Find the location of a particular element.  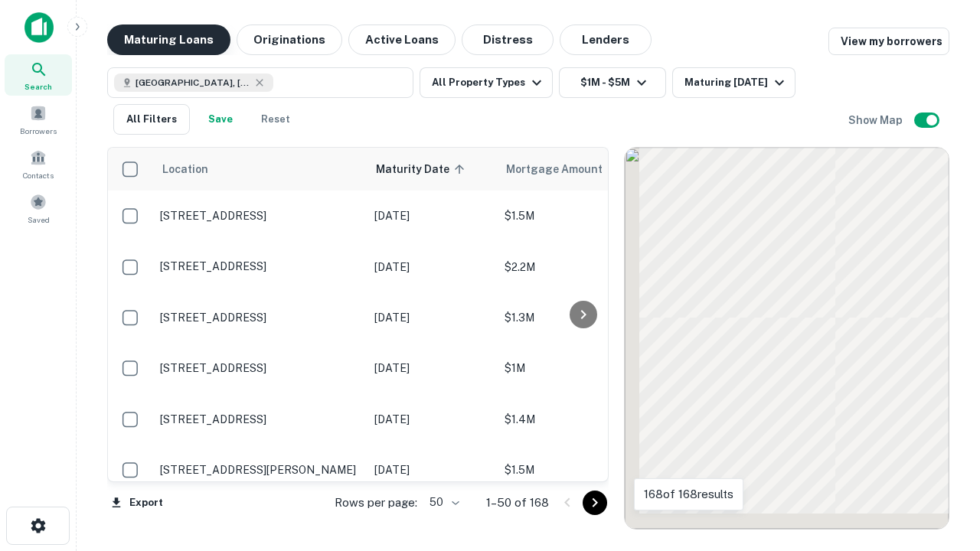

button: Active Loans is located at coordinates (402, 40).